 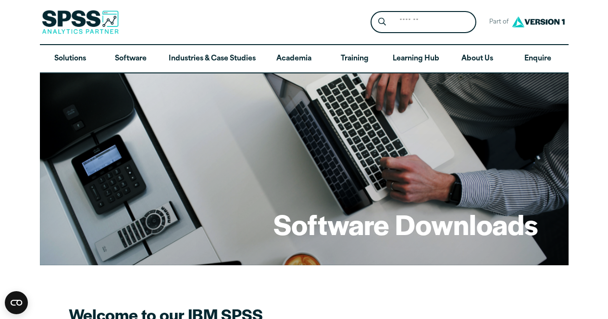 What do you see at coordinates (80, 22) in the screenshot?
I see `img: SPSS Analytics Partner` at bounding box center [80, 22].